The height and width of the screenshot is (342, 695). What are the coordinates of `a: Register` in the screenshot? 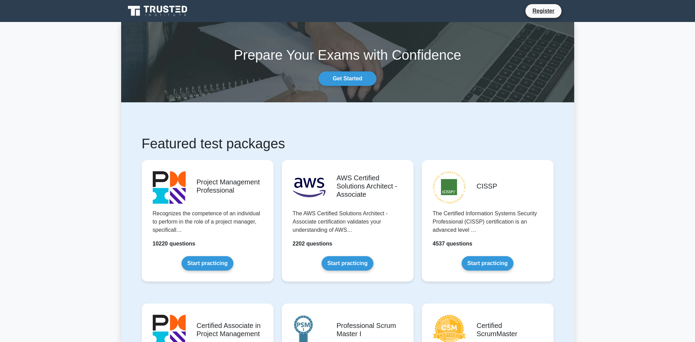 It's located at (543, 11).